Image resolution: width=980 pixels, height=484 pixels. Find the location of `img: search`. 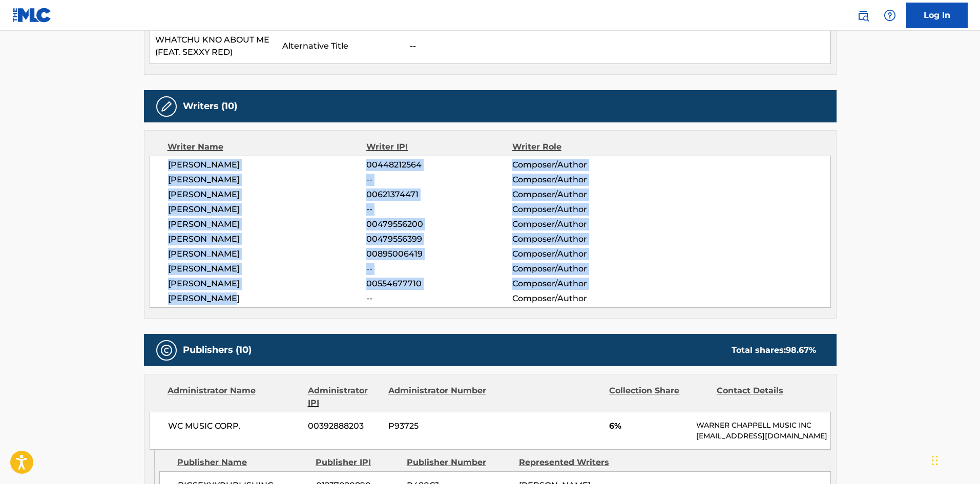

img: search is located at coordinates (863, 15).